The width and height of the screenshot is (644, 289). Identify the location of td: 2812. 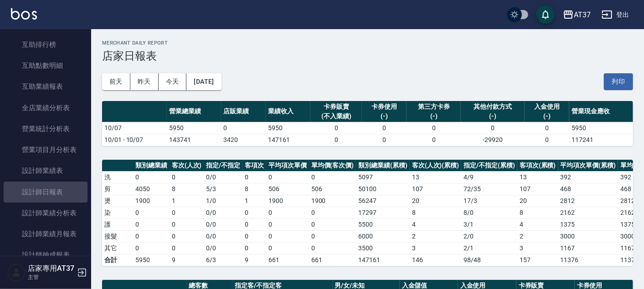
(588, 201).